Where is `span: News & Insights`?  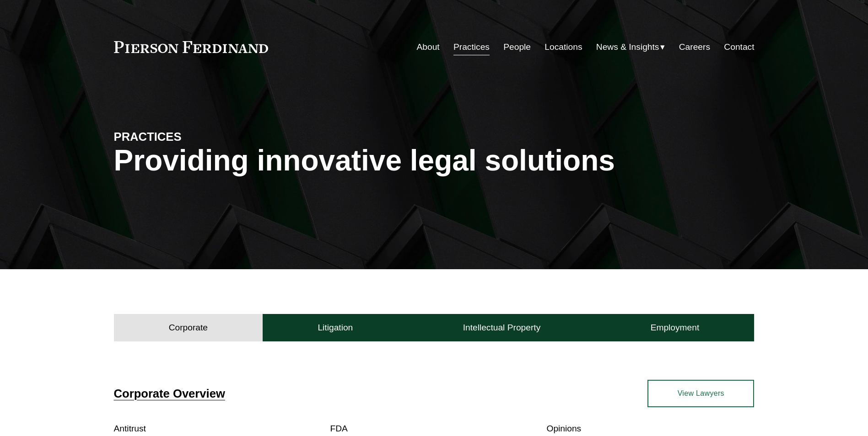
span: News & Insights is located at coordinates (628, 47).